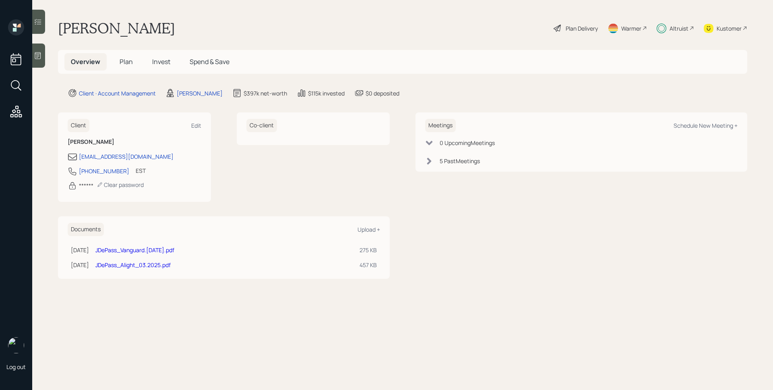  What do you see at coordinates (117, 93) in the screenshot?
I see `div: Client · Account Management` at bounding box center [117, 93].